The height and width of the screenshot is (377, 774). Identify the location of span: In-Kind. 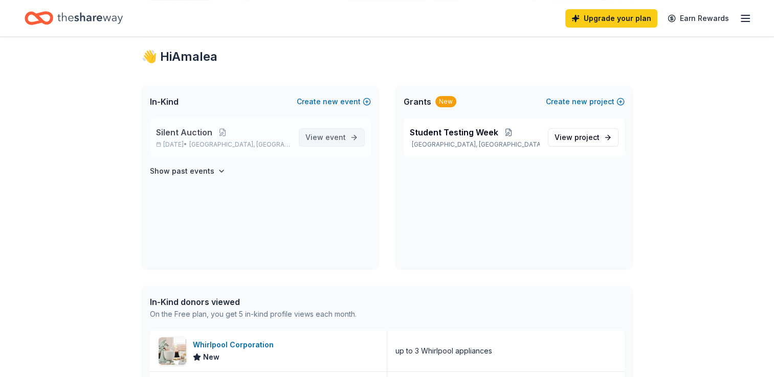
(164, 102).